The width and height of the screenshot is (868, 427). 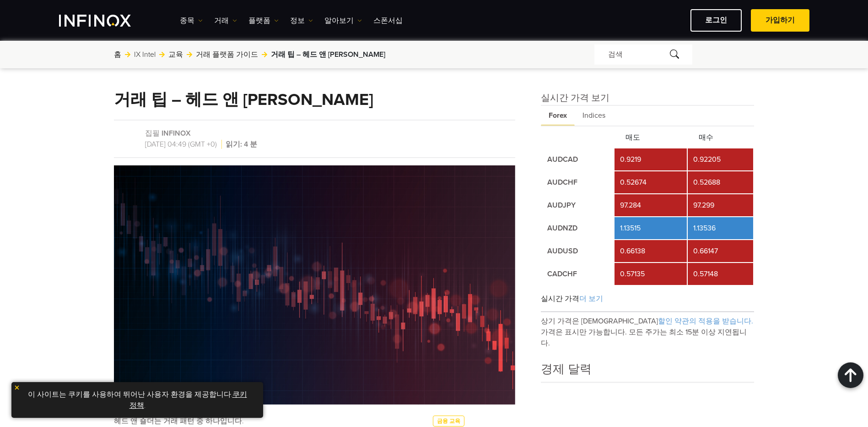 What do you see at coordinates (176, 133) in the screenshot?
I see `a: INFINOX` at bounding box center [176, 133].